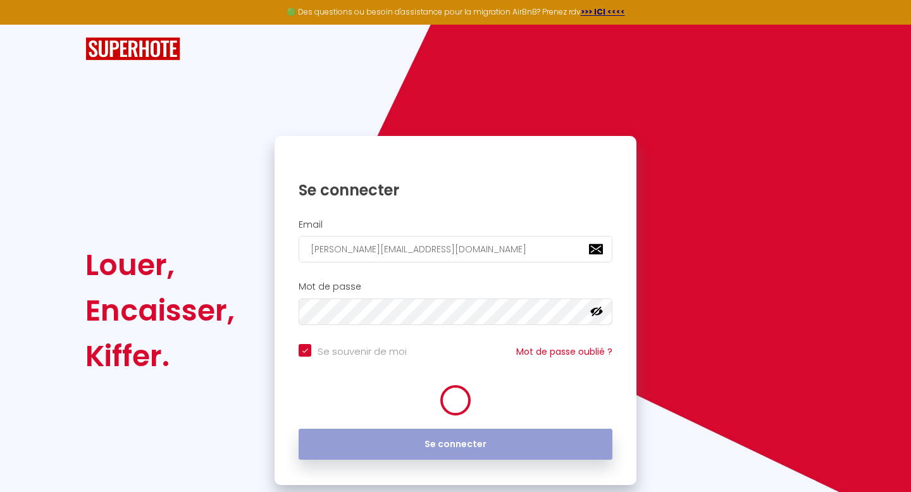 This screenshot has width=911, height=492. I want to click on h2: Mot de passe, so click(456, 287).